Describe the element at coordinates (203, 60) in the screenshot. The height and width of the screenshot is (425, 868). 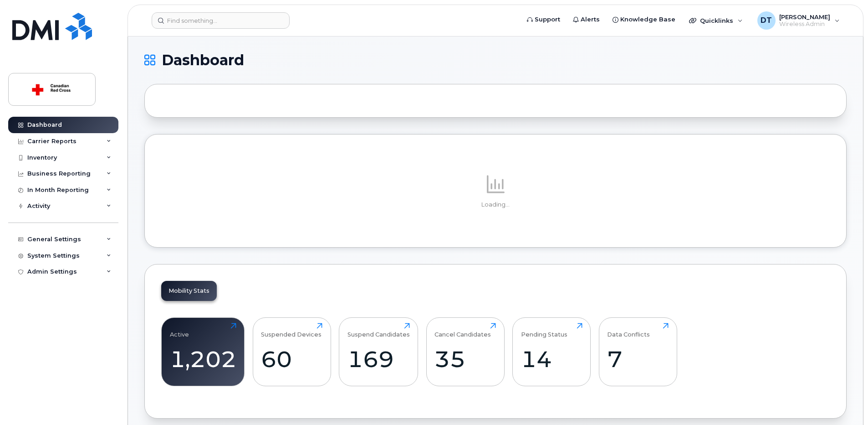
I see `span: Dashboard` at that location.